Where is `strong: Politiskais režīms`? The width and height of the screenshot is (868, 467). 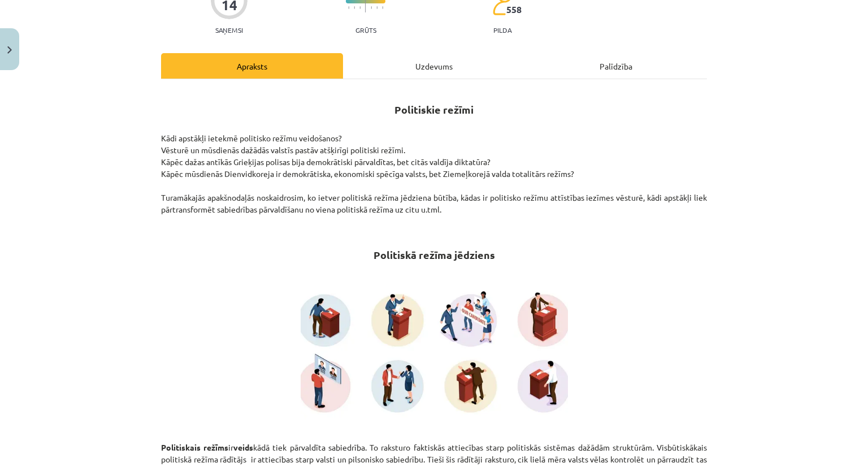
strong: Politiskais režīms is located at coordinates (194, 447).